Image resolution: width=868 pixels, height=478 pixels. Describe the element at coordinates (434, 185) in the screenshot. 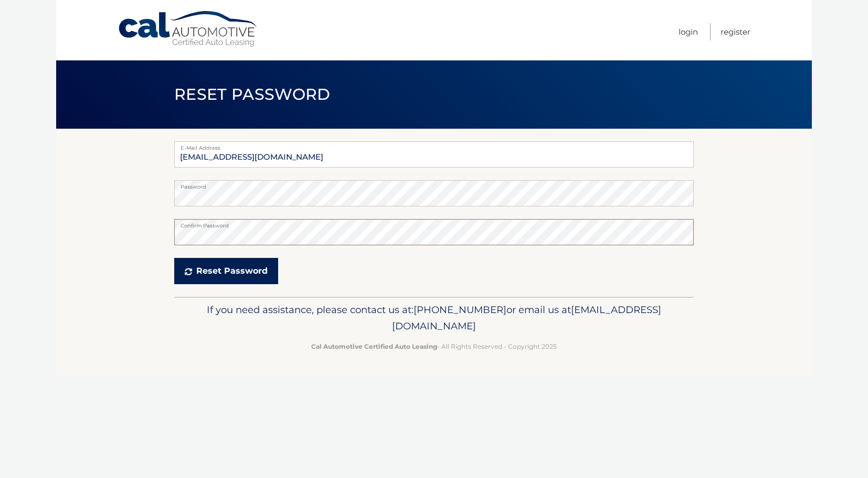

I see `label: Password` at that location.